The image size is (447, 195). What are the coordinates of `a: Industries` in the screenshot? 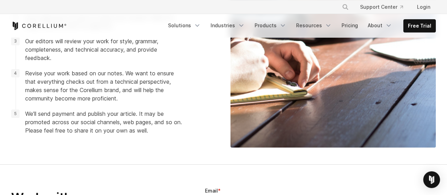 It's located at (228, 25).